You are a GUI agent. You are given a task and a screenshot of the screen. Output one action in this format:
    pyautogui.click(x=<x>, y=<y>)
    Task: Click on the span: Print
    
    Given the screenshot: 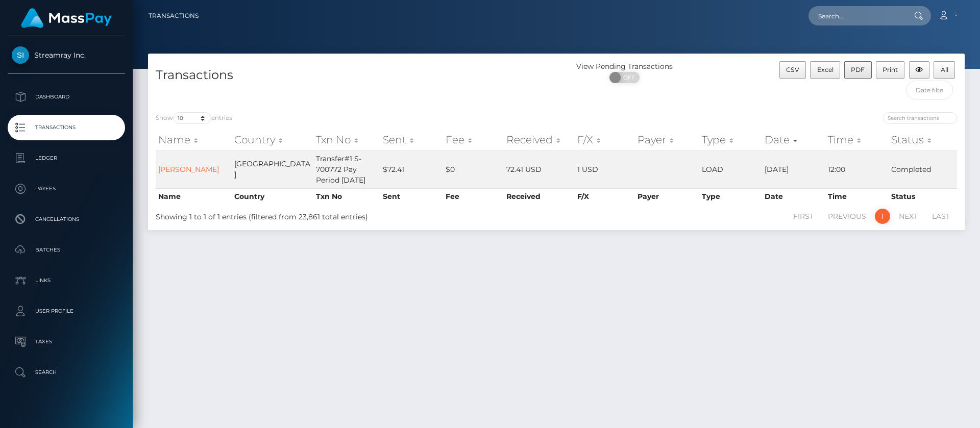 What is the action you would take?
    pyautogui.click(x=890, y=69)
    